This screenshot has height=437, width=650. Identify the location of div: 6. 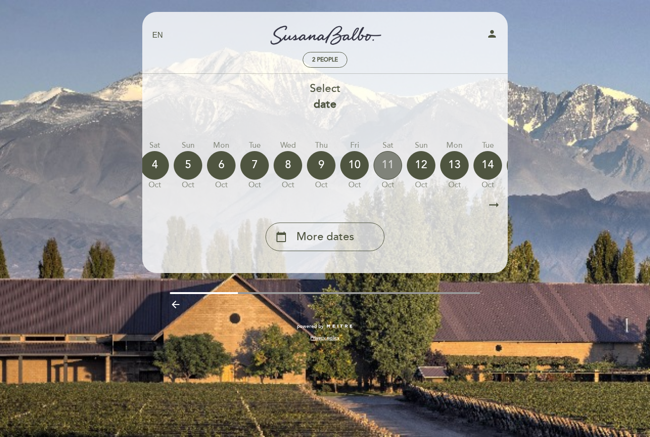
(221, 165).